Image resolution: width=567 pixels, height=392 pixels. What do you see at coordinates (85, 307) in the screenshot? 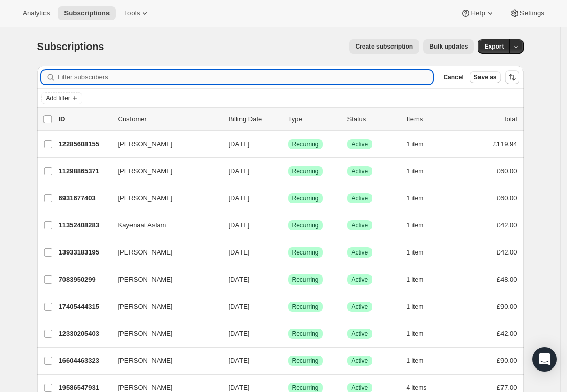
I see `p: 17405444315` at bounding box center [85, 307].